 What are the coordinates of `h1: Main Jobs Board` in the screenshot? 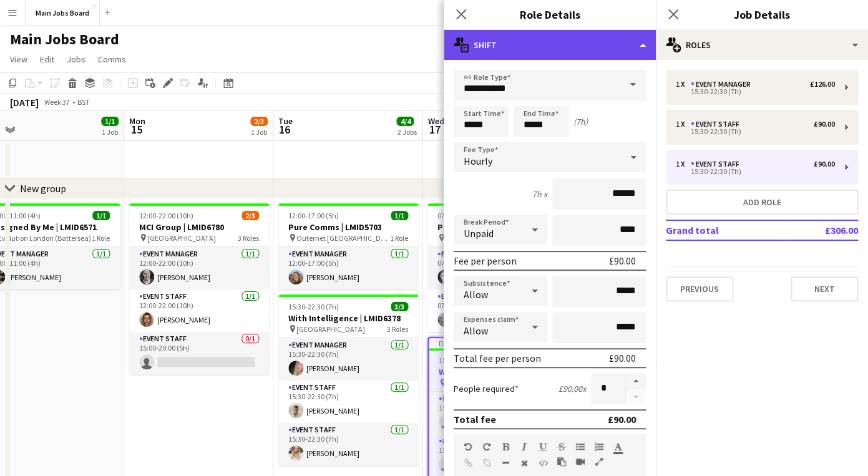 It's located at (65, 39).